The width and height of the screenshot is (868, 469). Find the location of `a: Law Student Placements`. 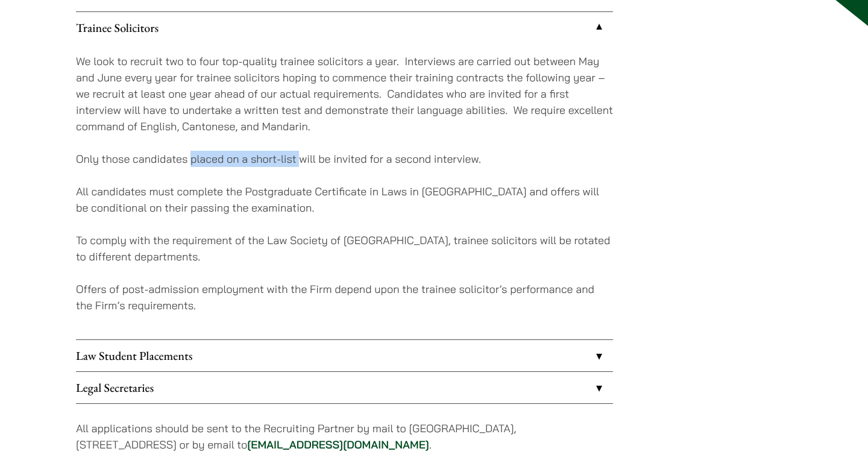

a: Law Student Placements is located at coordinates (344, 356).